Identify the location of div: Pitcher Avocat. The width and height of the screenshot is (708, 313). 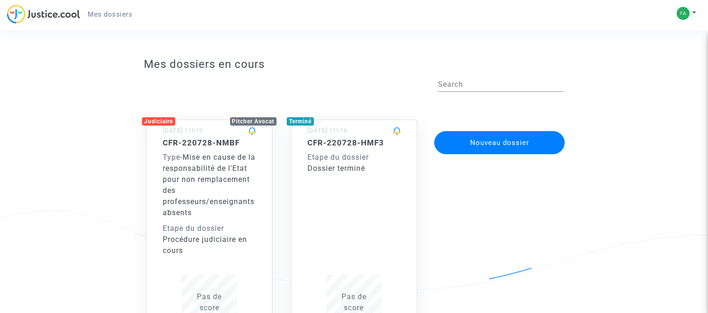
(254, 121).